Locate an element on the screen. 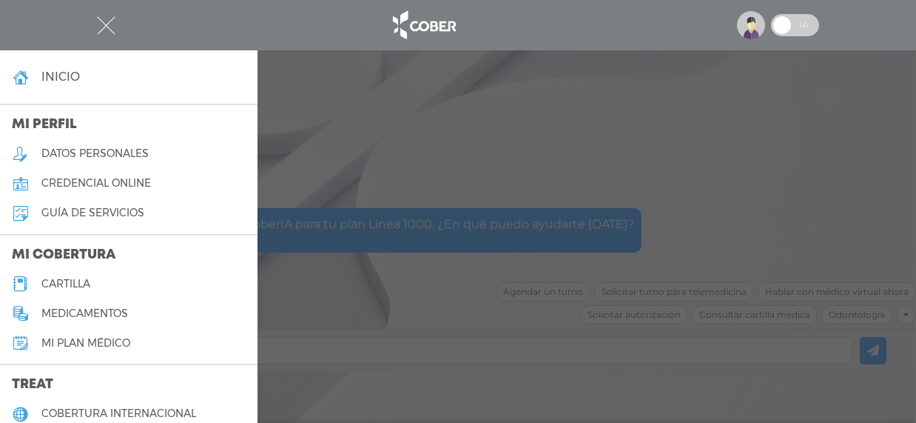  h5: guía de servicios is located at coordinates (93, 212).